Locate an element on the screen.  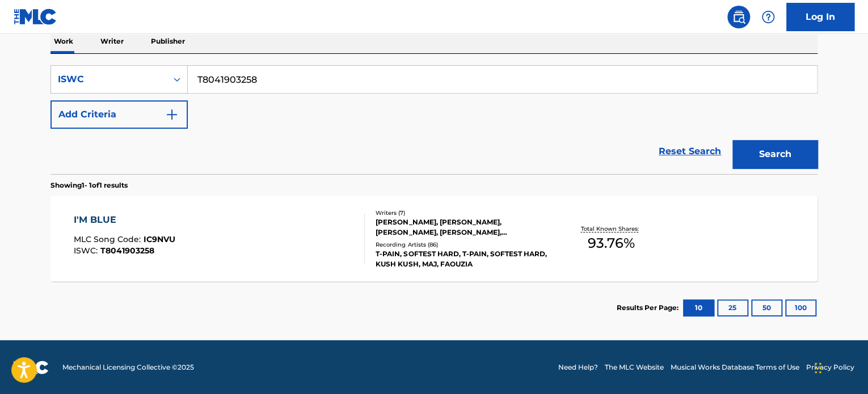
a: Musical Works Database Terms of Use is located at coordinates (734, 367).